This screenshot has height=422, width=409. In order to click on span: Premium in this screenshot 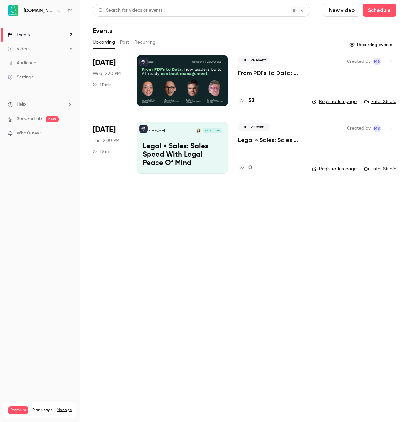, I will do `click(18, 410)`.